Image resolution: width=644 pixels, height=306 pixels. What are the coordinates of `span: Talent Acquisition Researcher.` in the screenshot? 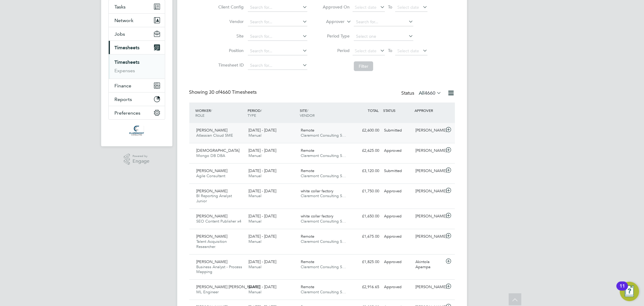 It's located at (211, 244).